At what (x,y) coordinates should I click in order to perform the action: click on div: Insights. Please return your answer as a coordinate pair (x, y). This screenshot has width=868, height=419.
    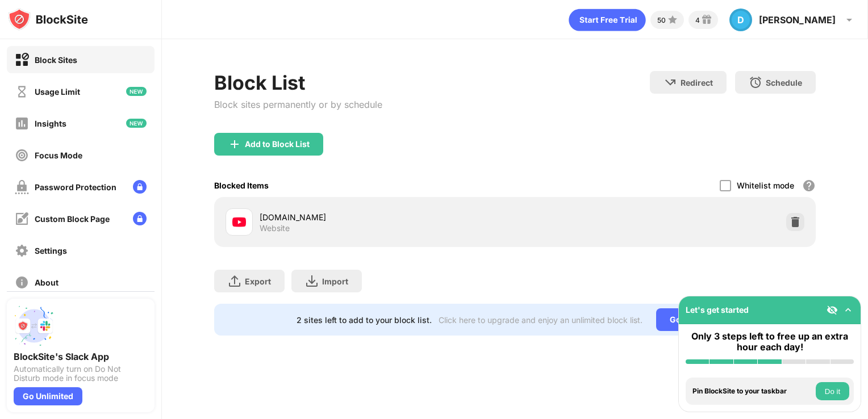
    Looking at the image, I should click on (50, 123).